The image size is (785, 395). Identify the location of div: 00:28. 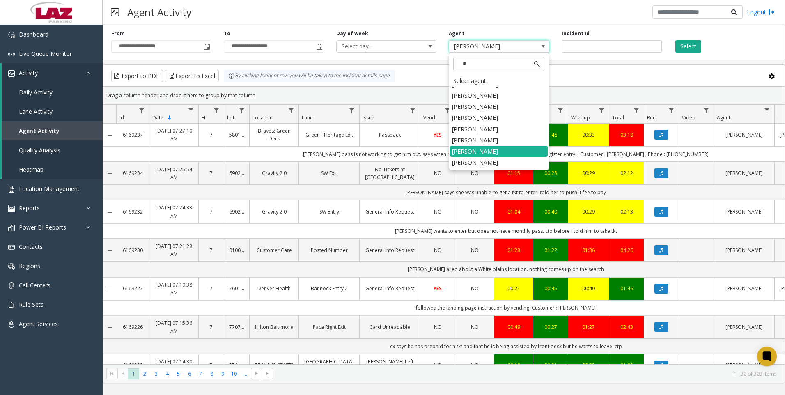
(550, 173).